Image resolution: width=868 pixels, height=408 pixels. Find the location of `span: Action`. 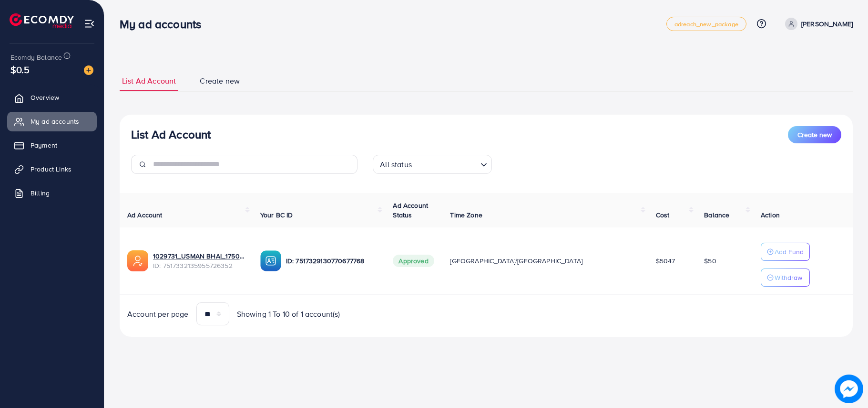

span: Action is located at coordinates (771, 215).